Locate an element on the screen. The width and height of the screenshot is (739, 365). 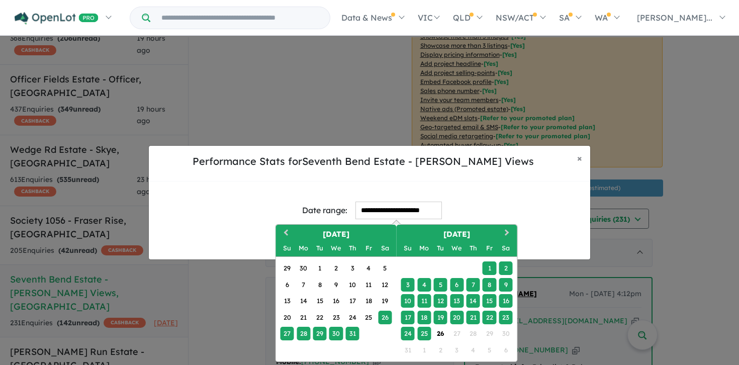
div: Choose Thursday, August 7th, 2025 is located at coordinates (473, 285).